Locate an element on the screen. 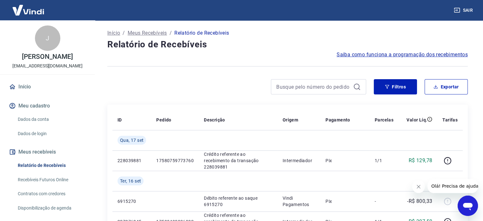 This screenshot has height=221, width=483. a: Dados da conta is located at coordinates (51, 119).